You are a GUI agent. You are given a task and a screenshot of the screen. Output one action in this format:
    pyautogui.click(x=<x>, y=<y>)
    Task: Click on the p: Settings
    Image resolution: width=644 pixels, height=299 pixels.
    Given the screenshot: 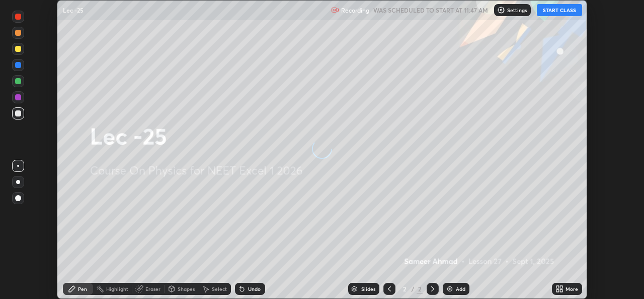 What is the action you would take?
    pyautogui.click(x=517, y=10)
    